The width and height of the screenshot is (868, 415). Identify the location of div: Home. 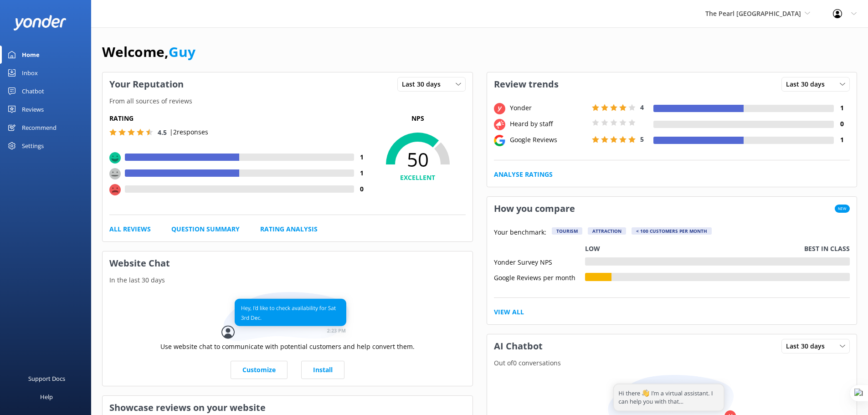
(31, 55).